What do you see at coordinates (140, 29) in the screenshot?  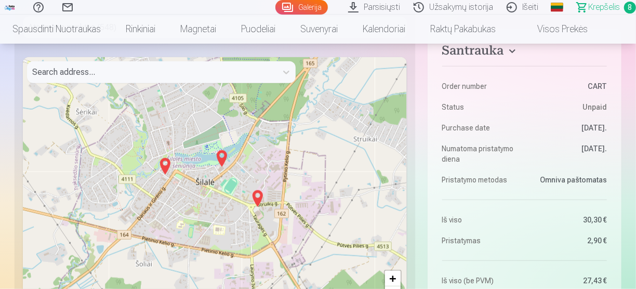 I see `a: Rinkiniai` at bounding box center [140, 29].